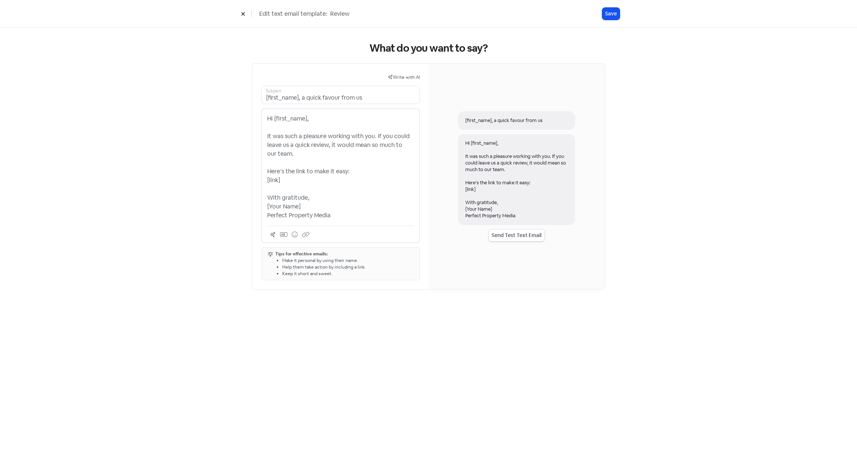 The image size is (857, 462). What do you see at coordinates (301, 254) in the screenshot?
I see `b: Tips for effective emails:` at bounding box center [301, 254].